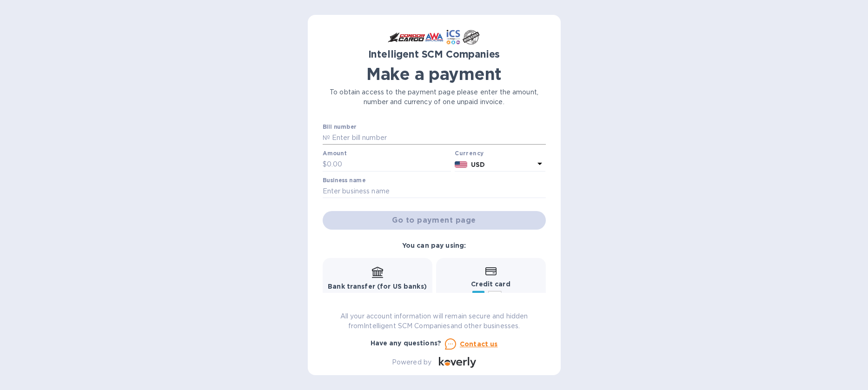 This screenshot has width=868, height=390. I want to click on input: Enter bill number, so click(438, 138).